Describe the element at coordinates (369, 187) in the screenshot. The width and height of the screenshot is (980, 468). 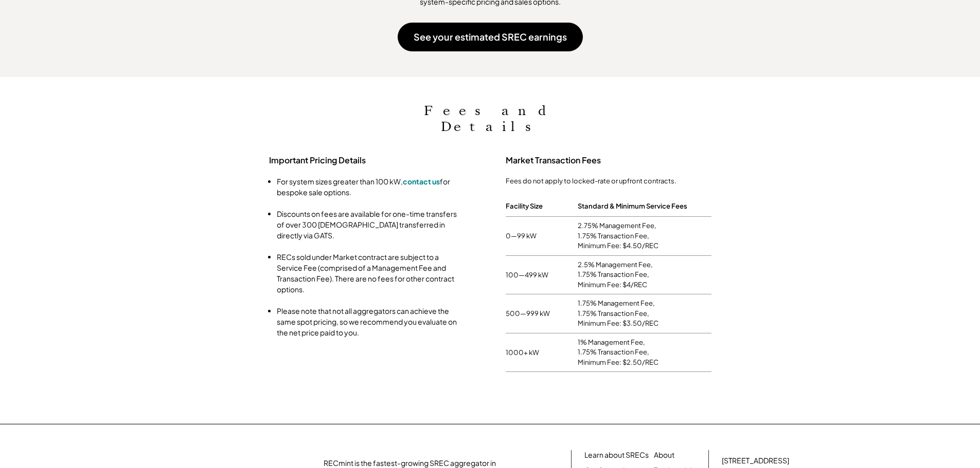
I see `li: For system sizes greater than 100 kW, for bespoke sale options.` at that location.